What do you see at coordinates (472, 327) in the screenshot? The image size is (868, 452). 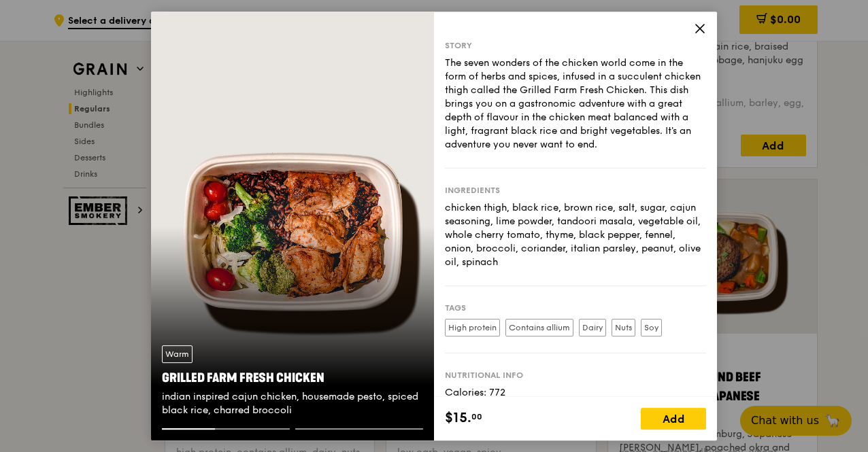 I see `label: High protein` at bounding box center [472, 327].